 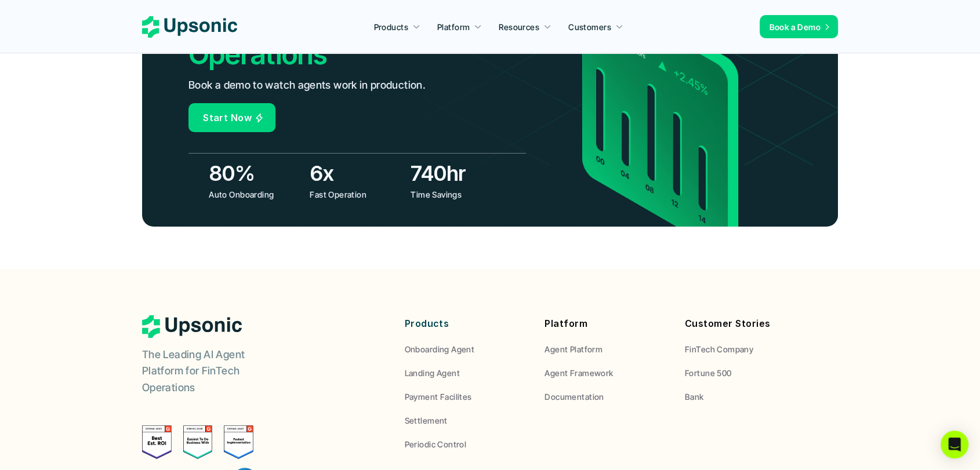 I want to click on p: Book a demo to watch agents work in production., so click(x=307, y=85).